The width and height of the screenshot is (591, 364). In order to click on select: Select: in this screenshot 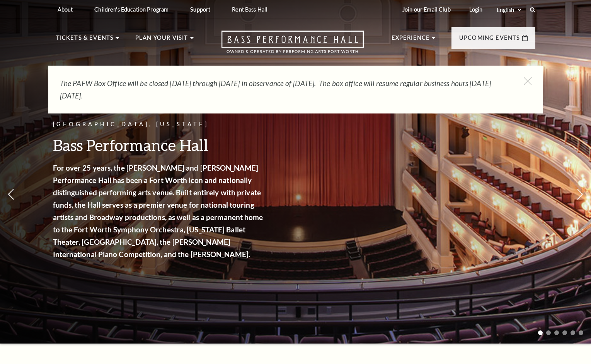, I will do `click(508, 9)`.